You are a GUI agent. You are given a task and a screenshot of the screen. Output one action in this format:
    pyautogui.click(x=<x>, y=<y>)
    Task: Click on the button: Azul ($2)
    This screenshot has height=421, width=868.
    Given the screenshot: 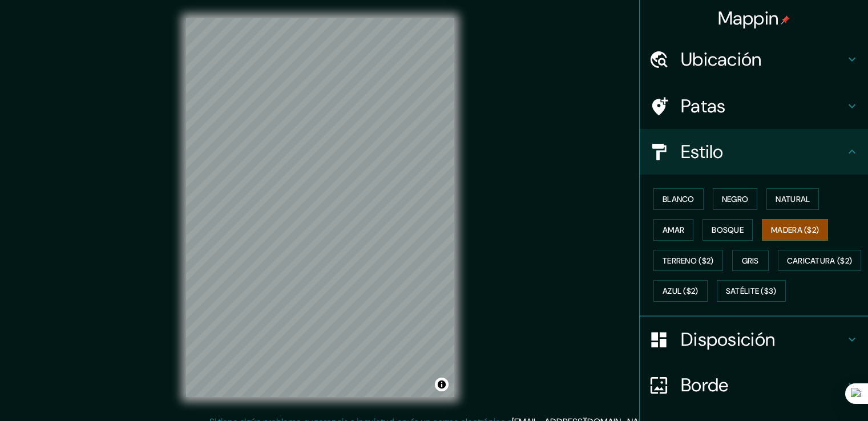 What is the action you would take?
    pyautogui.click(x=680, y=291)
    